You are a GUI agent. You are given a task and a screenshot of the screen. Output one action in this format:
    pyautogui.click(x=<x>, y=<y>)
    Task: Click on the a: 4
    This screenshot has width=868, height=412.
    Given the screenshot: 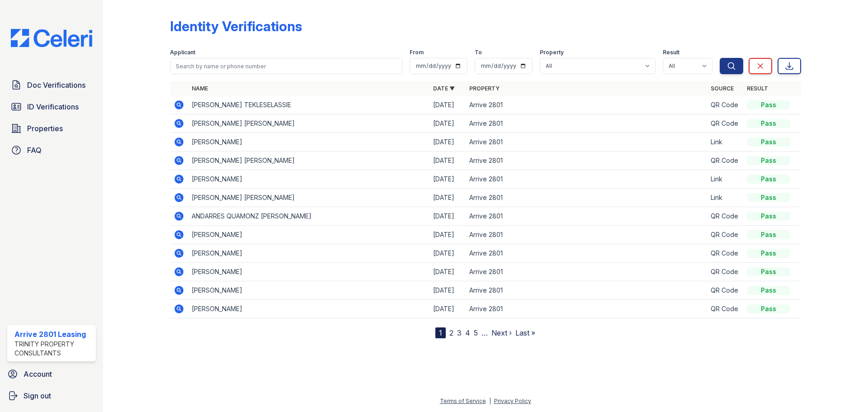 What is the action you would take?
    pyautogui.click(x=467, y=333)
    